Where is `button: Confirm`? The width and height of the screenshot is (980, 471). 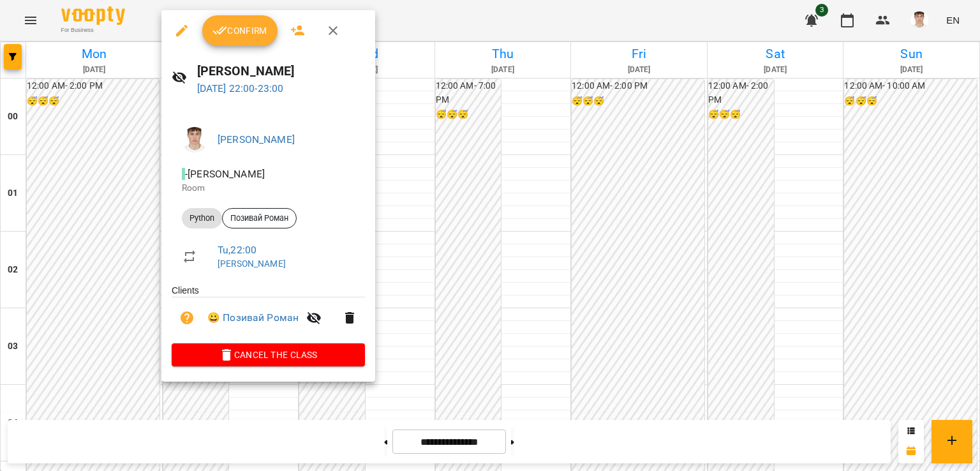
button: Confirm is located at coordinates (240, 30).